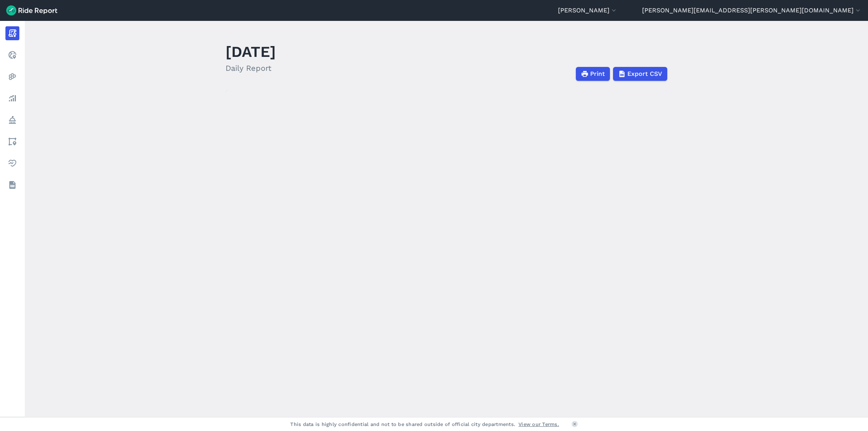 The width and height of the screenshot is (868, 431). Describe the element at coordinates (593, 74) in the screenshot. I see `button: Print` at that location.